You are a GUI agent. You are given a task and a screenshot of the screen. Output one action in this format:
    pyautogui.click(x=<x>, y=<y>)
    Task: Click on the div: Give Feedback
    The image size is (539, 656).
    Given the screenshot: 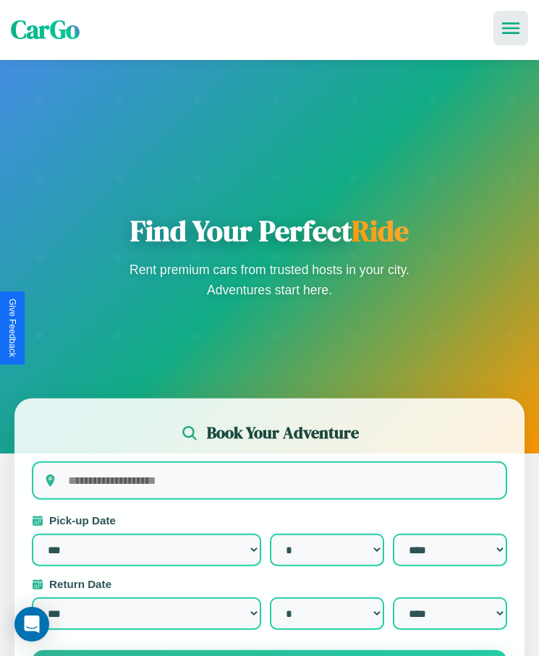 What is the action you would take?
    pyautogui.click(x=12, y=328)
    